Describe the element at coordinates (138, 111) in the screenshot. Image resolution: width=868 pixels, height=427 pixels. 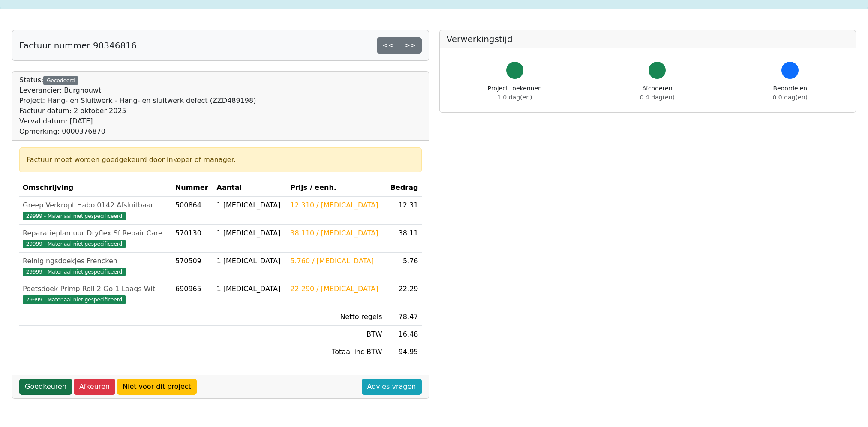
I see `div: Factuur datum: 2 oktober 2025` at that location.